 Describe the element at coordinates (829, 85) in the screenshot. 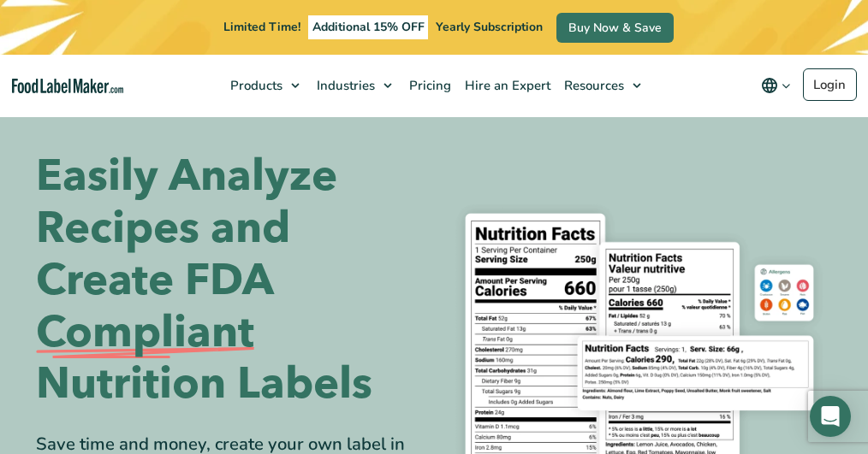

I see `a: Login` at that location.